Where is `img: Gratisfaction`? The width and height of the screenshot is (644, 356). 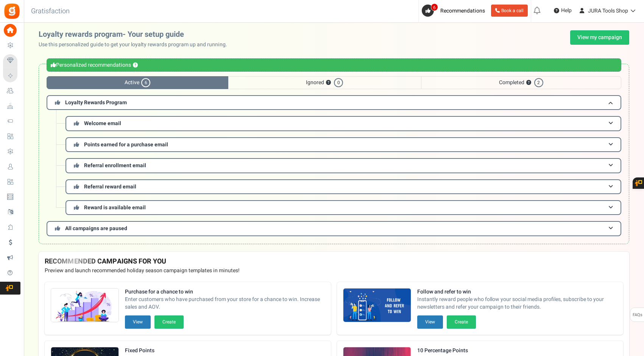
img: Gratisfaction is located at coordinates (12, 11).